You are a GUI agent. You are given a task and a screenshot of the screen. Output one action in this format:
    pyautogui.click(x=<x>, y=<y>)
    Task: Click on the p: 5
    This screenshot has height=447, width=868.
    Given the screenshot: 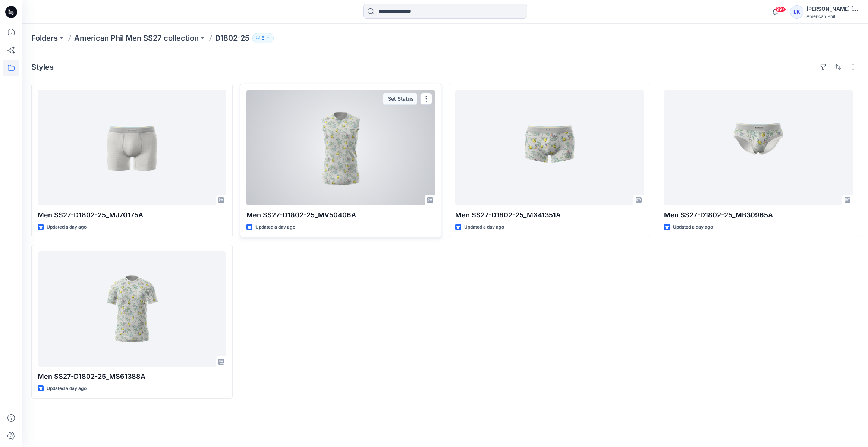 What is the action you would take?
    pyautogui.click(x=263, y=38)
    